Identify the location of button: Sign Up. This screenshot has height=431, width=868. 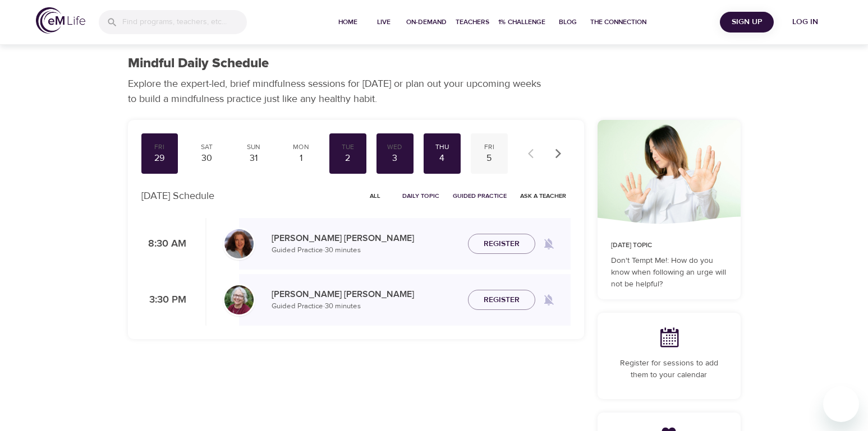
(747, 22).